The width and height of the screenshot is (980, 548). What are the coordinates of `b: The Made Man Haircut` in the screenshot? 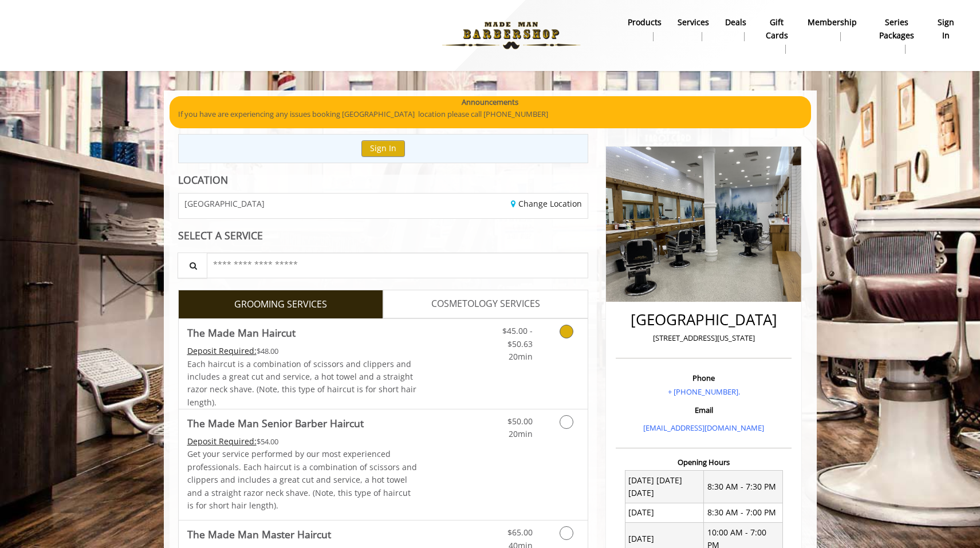 It's located at (241, 332).